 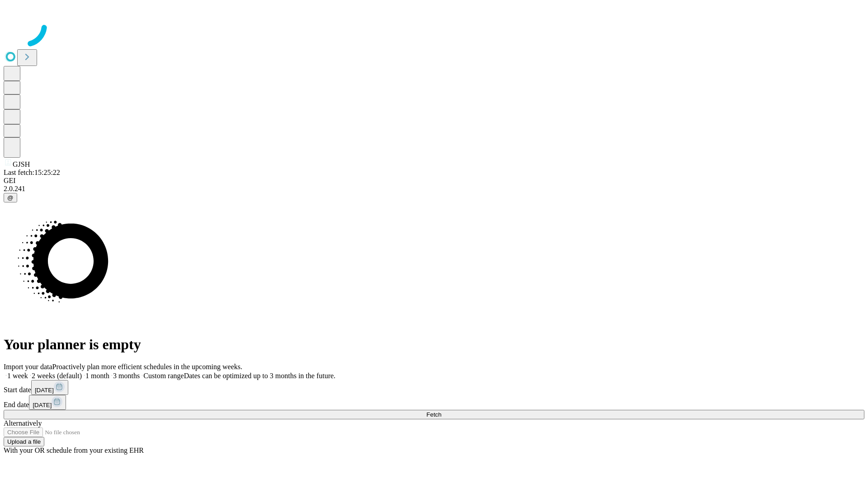 What do you see at coordinates (97, 375) in the screenshot?
I see `span: 1 month` at bounding box center [97, 375].